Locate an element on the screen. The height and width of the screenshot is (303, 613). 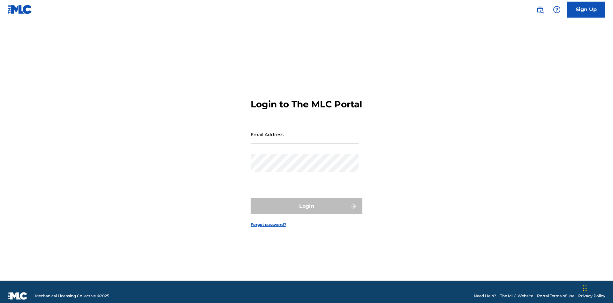
a: Public Search is located at coordinates (540, 10).